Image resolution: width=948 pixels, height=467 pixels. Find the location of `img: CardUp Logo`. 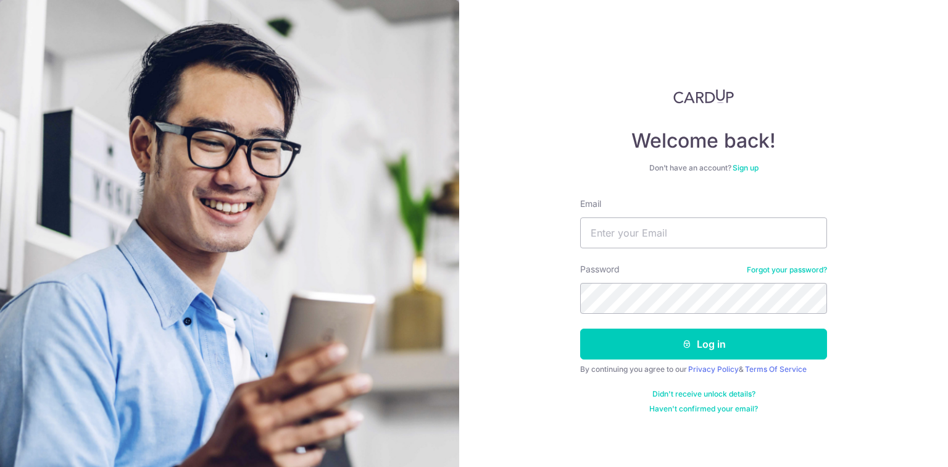

img: CardUp Logo is located at coordinates (704, 96).